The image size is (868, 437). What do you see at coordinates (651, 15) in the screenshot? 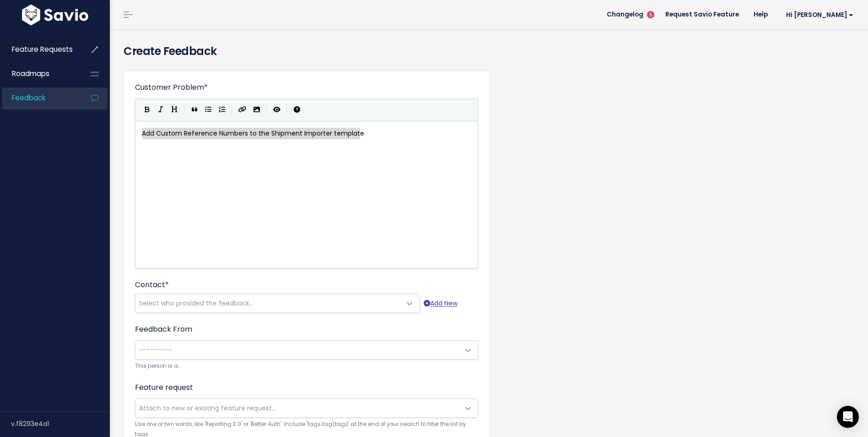
I see `span: 5` at bounding box center [651, 15].